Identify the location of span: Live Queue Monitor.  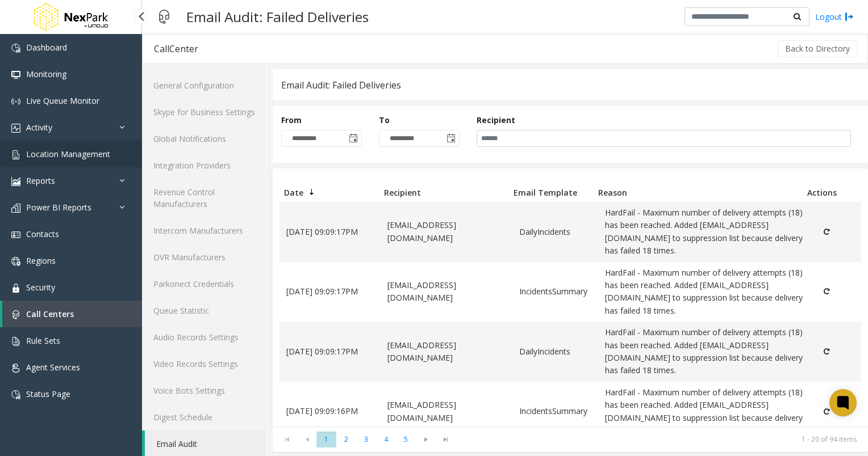
(62, 101).